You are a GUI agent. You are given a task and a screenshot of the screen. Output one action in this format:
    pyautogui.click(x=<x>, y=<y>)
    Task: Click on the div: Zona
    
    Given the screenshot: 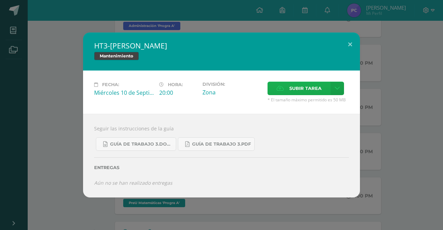 What is the action you would take?
    pyautogui.click(x=232, y=92)
    